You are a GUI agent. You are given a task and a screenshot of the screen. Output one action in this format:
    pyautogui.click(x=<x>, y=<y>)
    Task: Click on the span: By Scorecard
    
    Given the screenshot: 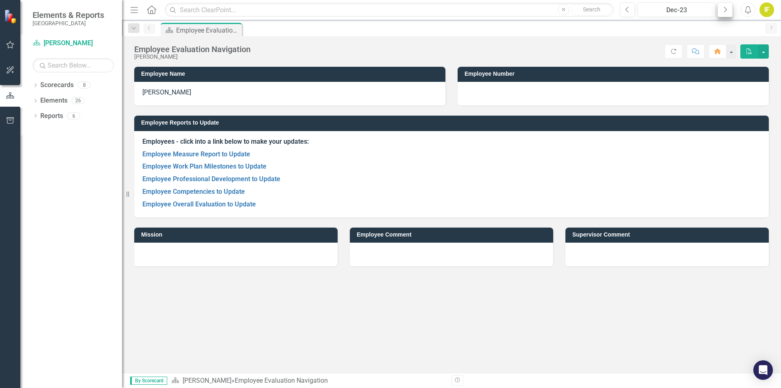 What is the action you would take?
    pyautogui.click(x=148, y=380)
    